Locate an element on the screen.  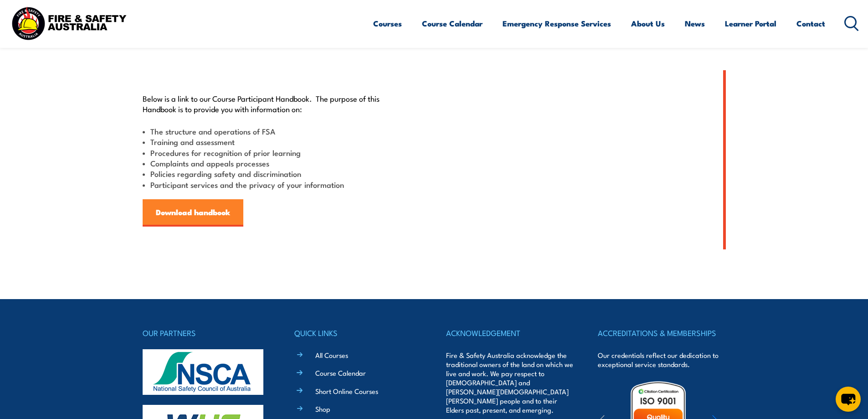
li: Procedures for recognition of prior learning is located at coordinates (267, 152).